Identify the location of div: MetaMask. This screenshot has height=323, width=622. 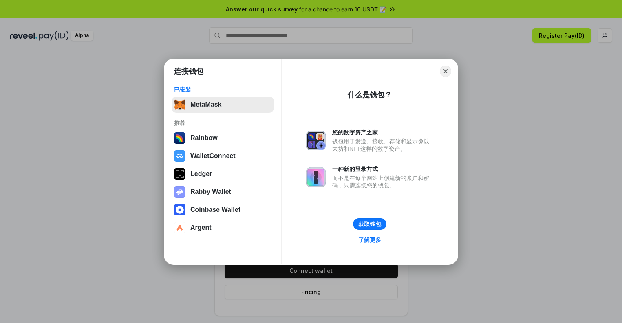
(206, 105).